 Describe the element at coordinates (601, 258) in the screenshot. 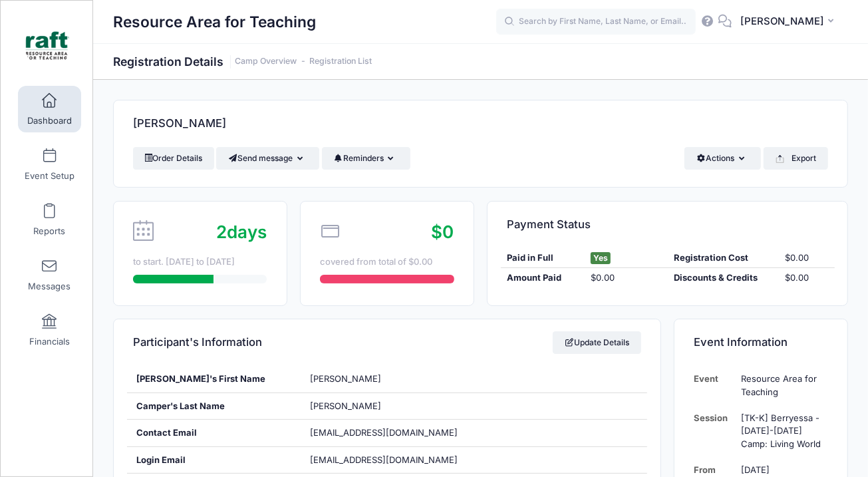

I see `span: Yes` at that location.